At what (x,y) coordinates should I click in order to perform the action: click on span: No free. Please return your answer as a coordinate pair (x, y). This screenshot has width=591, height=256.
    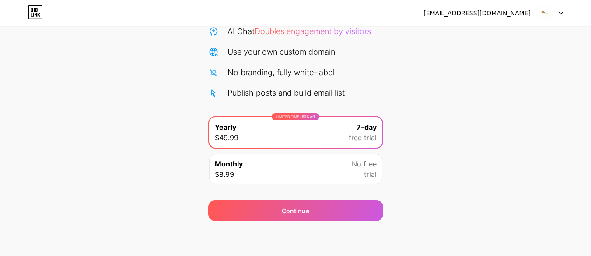
    Looking at the image, I should click on (364, 164).